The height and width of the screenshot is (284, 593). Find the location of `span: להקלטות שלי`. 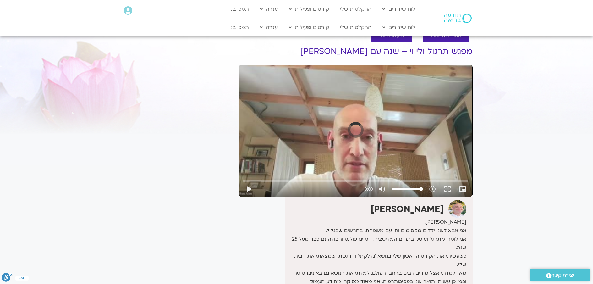

span: להקלטות שלי is located at coordinates (392, 36).